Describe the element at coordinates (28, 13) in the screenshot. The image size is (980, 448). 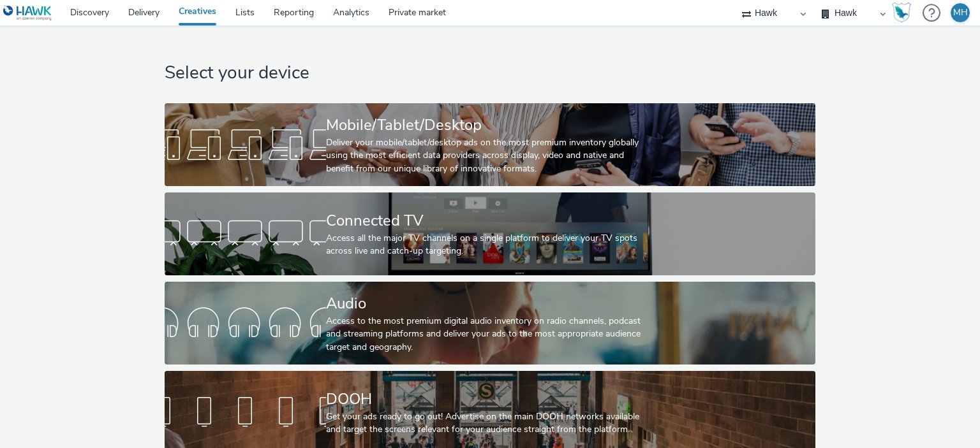
I see `img: undefined Logo` at that location.